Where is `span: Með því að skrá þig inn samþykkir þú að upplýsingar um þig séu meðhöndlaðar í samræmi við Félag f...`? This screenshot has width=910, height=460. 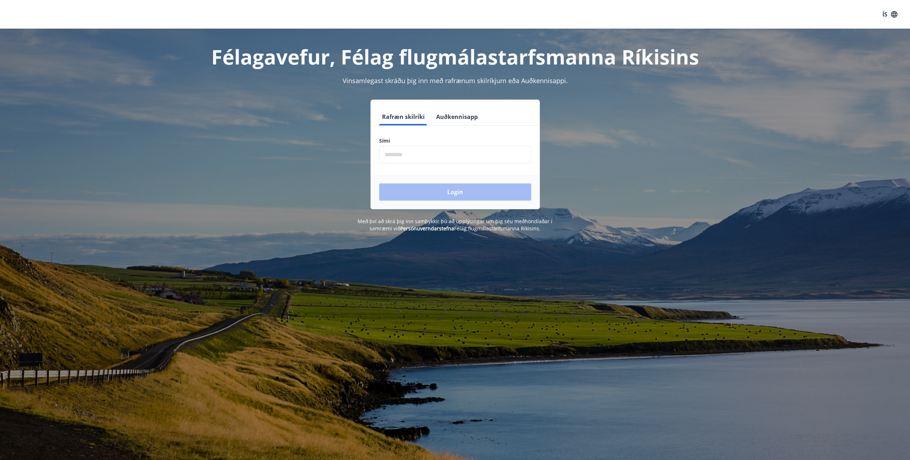 span: Með því að skrá þig inn samþykkir þú að upplýsingar um þig séu meðhöndlaðar í samræmi við Félag f... is located at coordinates (455, 225).